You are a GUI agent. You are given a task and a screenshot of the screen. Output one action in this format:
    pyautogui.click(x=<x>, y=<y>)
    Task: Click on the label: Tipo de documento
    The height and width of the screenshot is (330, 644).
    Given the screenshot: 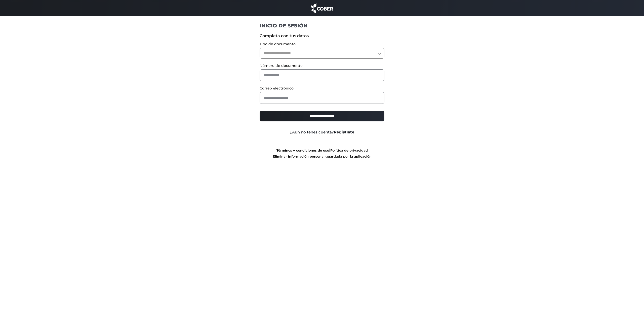 What is the action you would take?
    pyautogui.click(x=322, y=44)
    